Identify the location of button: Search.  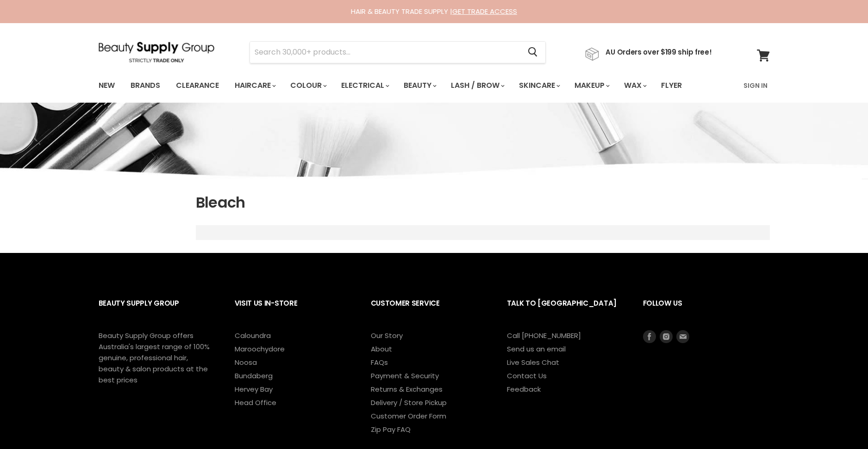
(533, 52).